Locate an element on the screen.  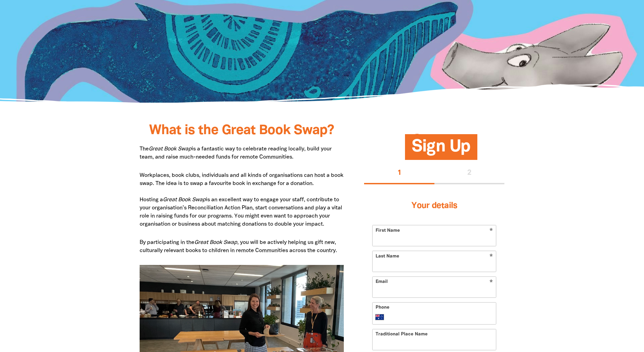
p: The is a fantastic way to celebrate reading locally, build your team, and raise much-needed funds... is located at coordinates (242, 153).